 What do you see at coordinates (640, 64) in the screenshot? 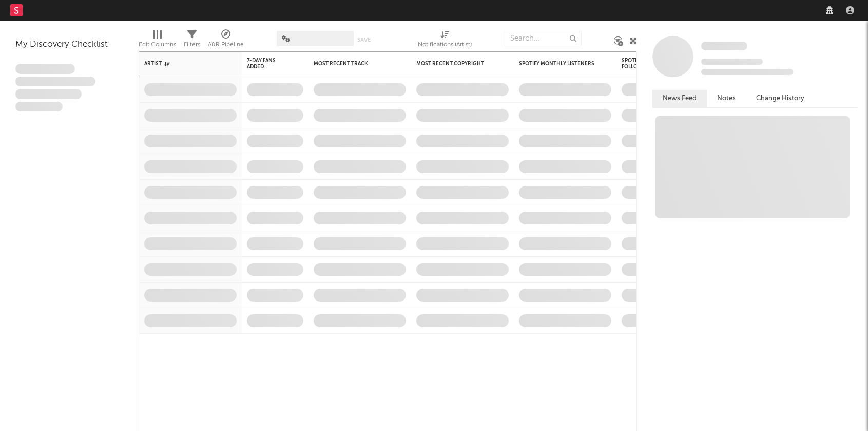
I see `div: Spotify Followers` at bounding box center [640, 64].